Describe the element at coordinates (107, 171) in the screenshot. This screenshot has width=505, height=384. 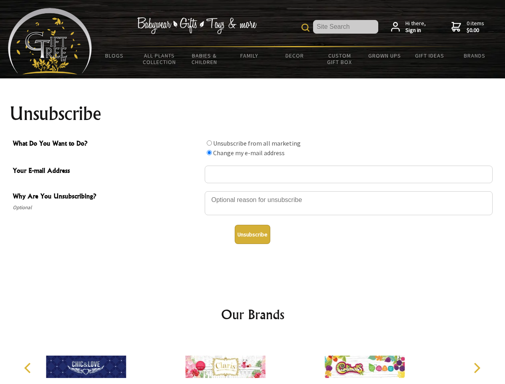
I see `span: Your E-mail Address` at that location.